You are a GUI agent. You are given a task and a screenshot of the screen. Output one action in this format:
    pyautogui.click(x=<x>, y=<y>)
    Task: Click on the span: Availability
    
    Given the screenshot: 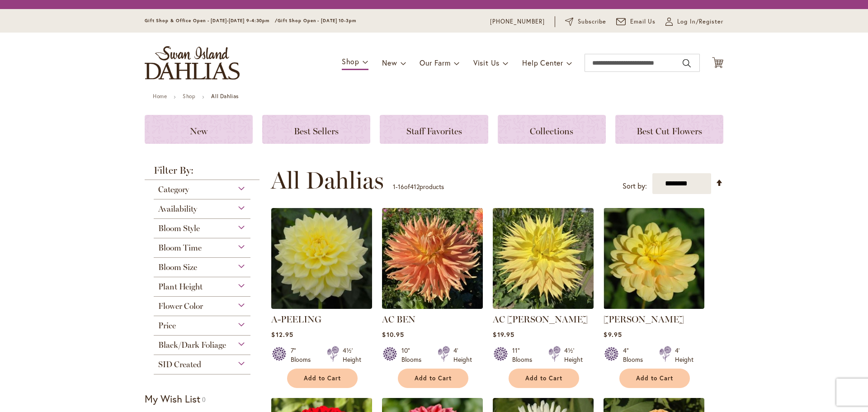 What is the action you would take?
    pyautogui.click(x=177, y=209)
    